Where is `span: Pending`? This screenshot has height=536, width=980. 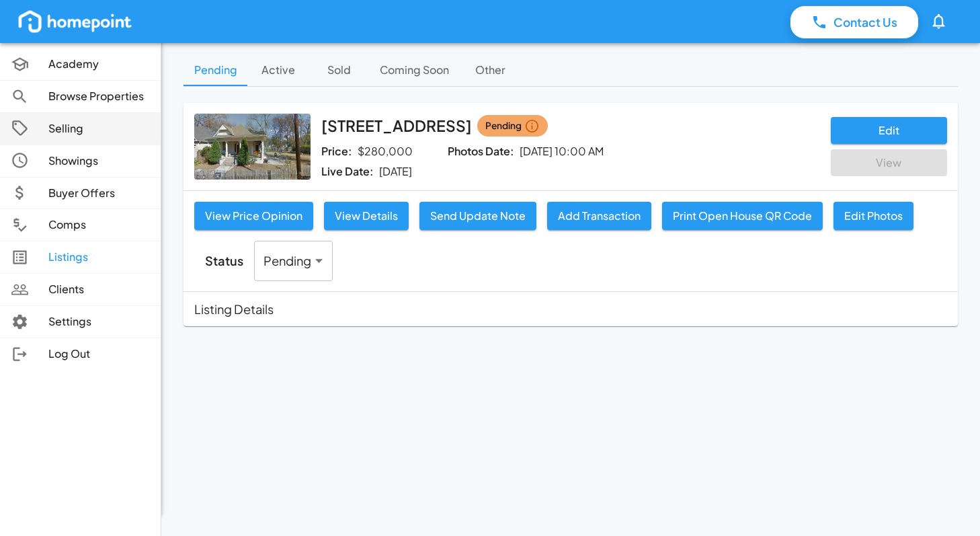 span: Pending is located at coordinates (504, 125).